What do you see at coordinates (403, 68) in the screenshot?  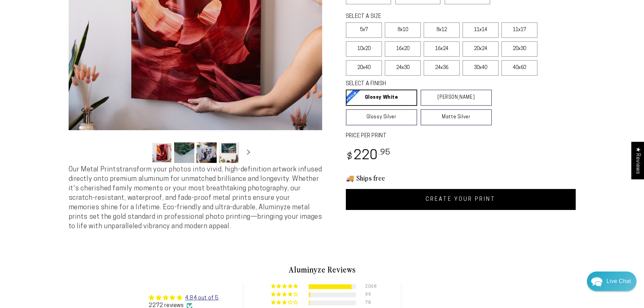 I see `label: 24x30` at bounding box center [403, 68].